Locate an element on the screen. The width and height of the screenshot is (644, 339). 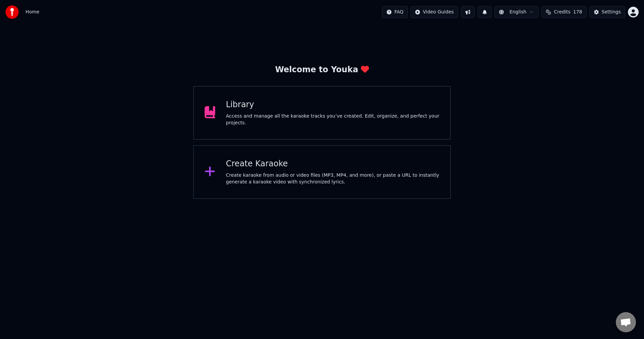
img: youka is located at coordinates (12, 12).